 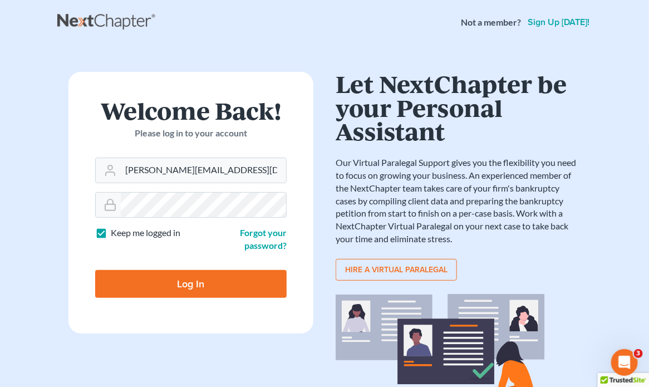 What do you see at coordinates (191, 133) in the screenshot?
I see `p: Please log in to your account` at bounding box center [191, 133].